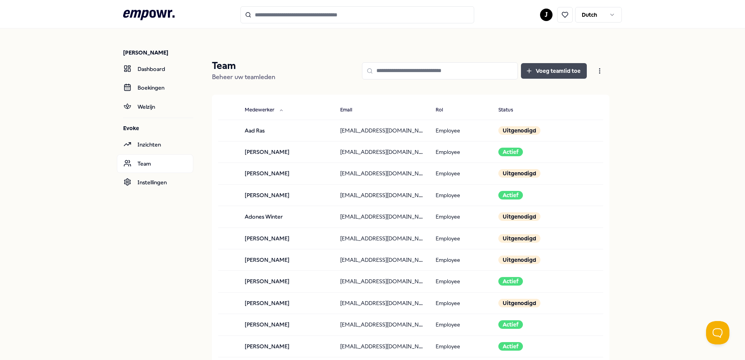 This screenshot has width=745, height=360. I want to click on button: Rol, so click(444, 110).